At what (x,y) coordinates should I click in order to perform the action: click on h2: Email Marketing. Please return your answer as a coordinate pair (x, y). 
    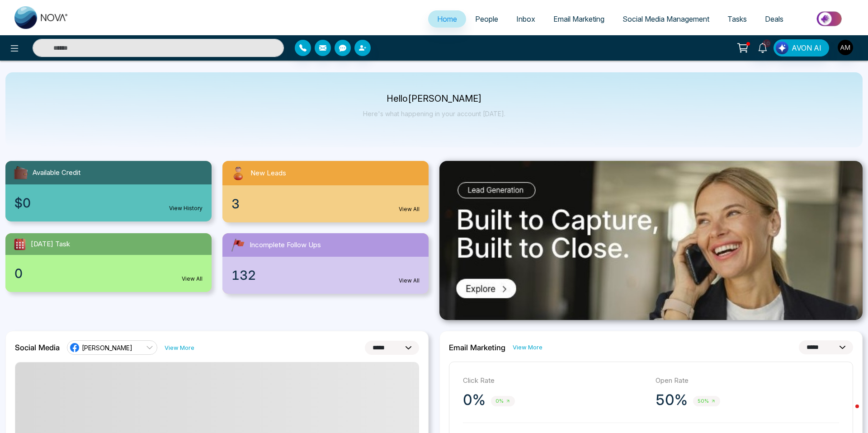
    Looking at the image, I should click on (477, 347).